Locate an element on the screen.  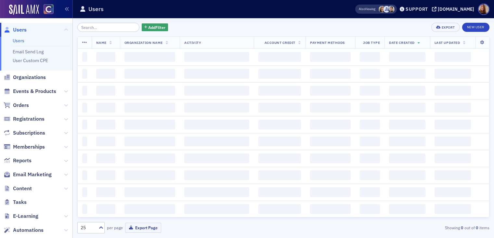
span: Piyali Chatterjee is located at coordinates (386, 9).